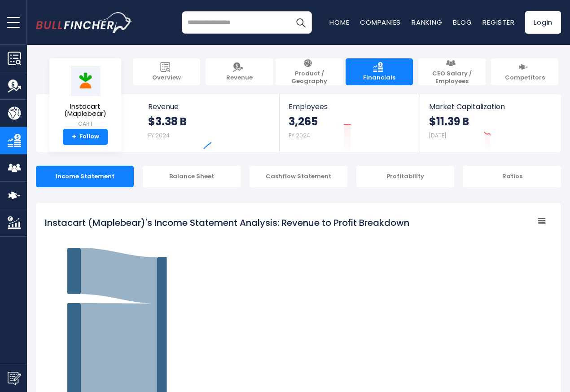 The width and height of the screenshot is (570, 392). Describe the element at coordinates (86, 124) in the screenshot. I see `small: CART` at that location.